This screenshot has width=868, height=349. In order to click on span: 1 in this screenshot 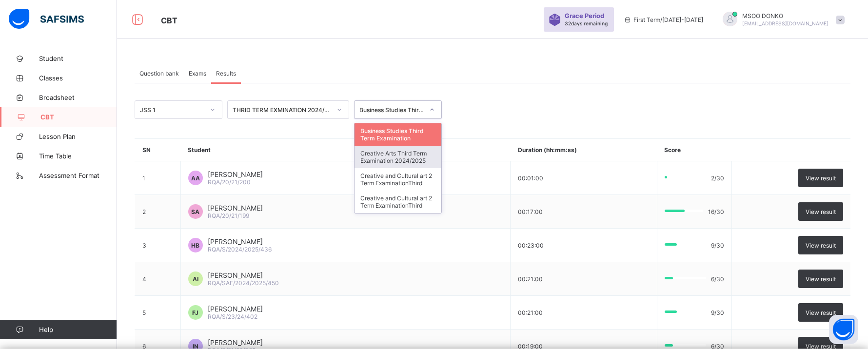, I will do `click(144, 178)`.